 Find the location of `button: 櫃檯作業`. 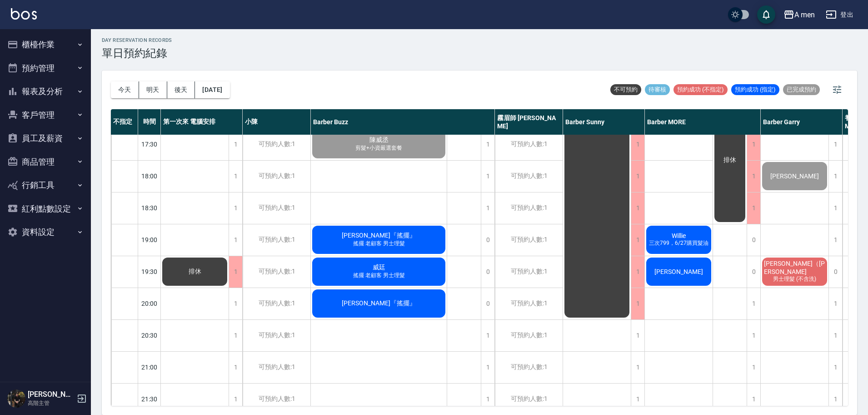

button: 櫃檯作業 is located at coordinates (45, 44).